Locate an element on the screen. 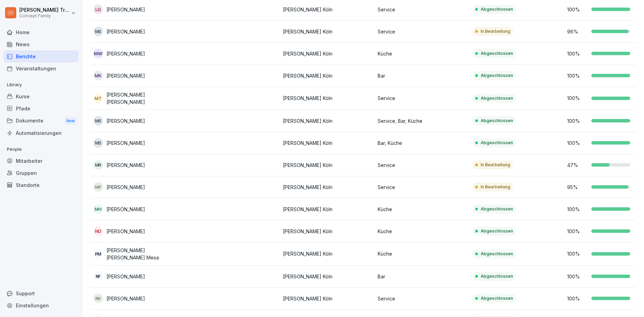 This screenshot has height=317, width=644. a: Berichte is located at coordinates (41, 57).